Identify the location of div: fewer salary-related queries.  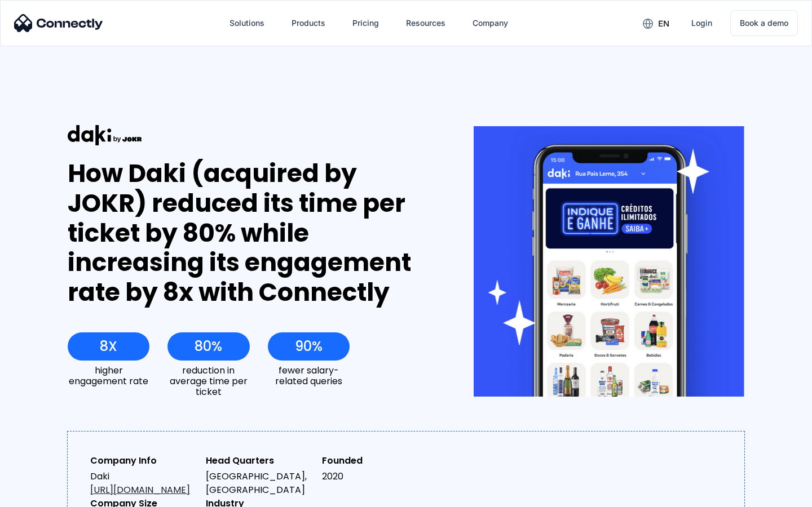
(309, 376).